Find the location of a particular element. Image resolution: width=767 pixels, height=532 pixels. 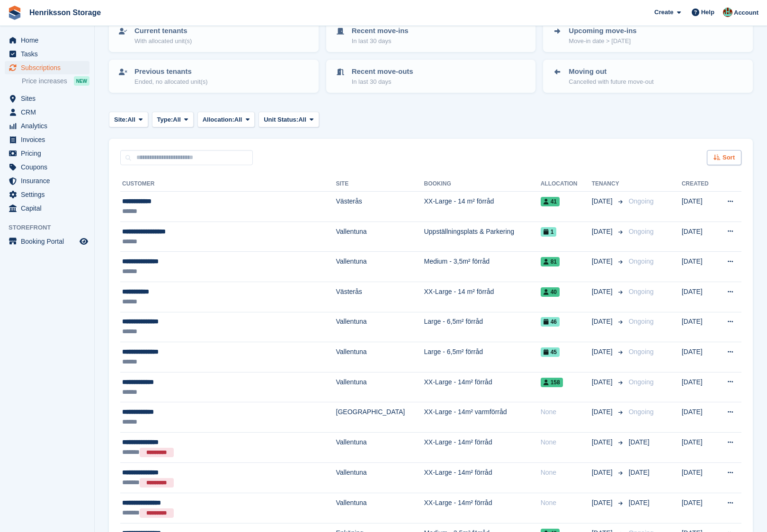

th: Customer is located at coordinates (228, 184).